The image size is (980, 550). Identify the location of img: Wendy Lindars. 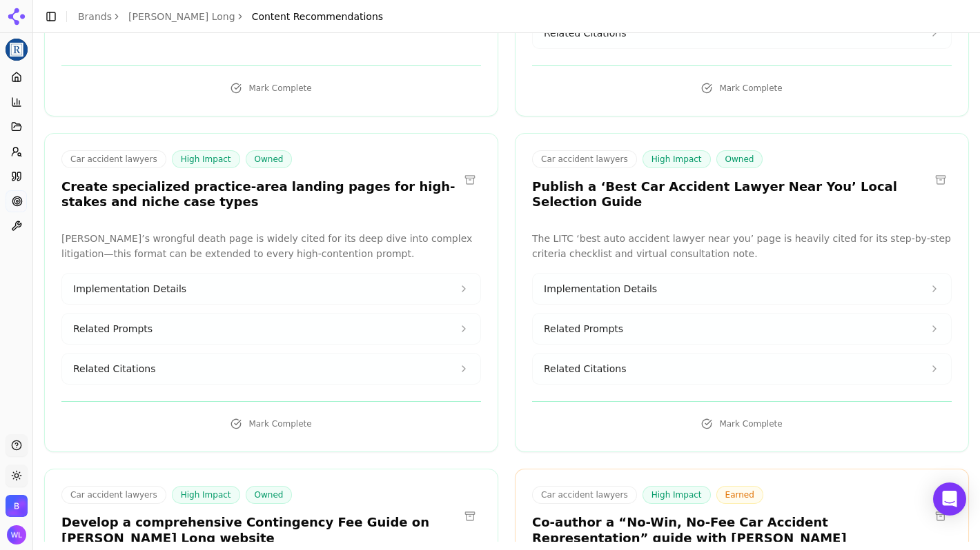
(16, 535).